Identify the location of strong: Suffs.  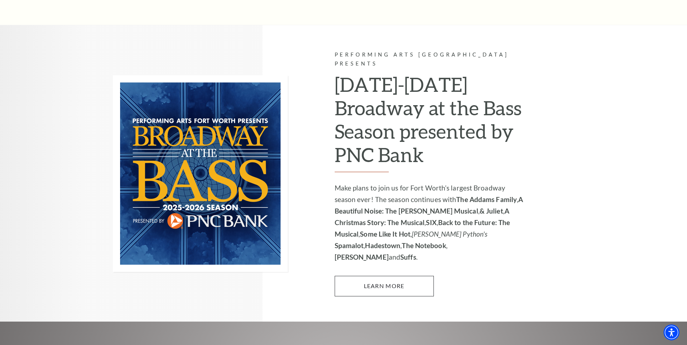
(408, 257).